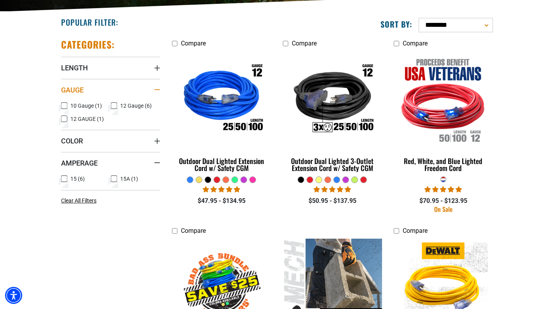 The width and height of the screenshot is (554, 309). Describe the element at coordinates (332, 164) in the screenshot. I see `div: Outdoor Dual Lighted 3-Outlet Extension Cord w/ Safety CGM` at that location.